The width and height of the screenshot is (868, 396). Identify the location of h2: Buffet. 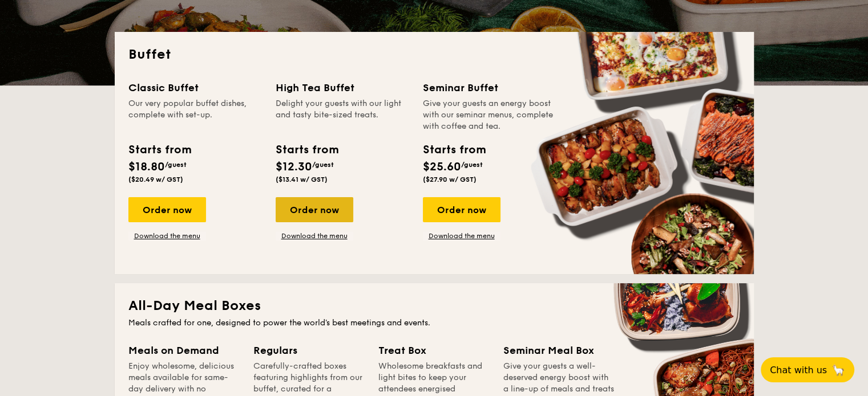
(434, 55).